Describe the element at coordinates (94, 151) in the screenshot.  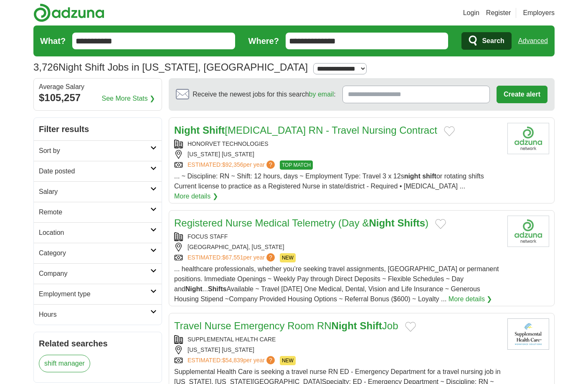
I see `h2: Sort by` at that location.